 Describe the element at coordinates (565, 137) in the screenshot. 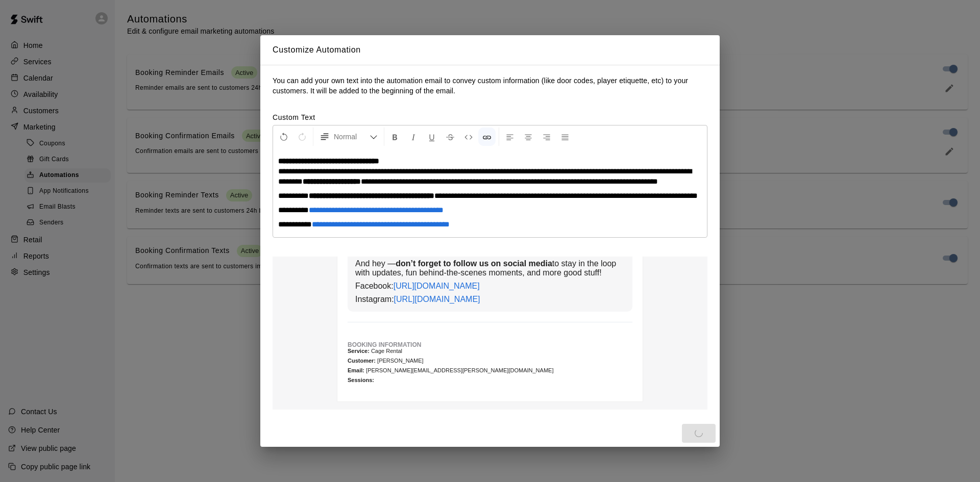

I see `button: Justify Align` at that location.